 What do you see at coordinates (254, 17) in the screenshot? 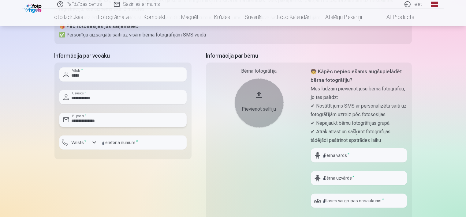
I see `a: Suvenīri` at bounding box center [254, 17].